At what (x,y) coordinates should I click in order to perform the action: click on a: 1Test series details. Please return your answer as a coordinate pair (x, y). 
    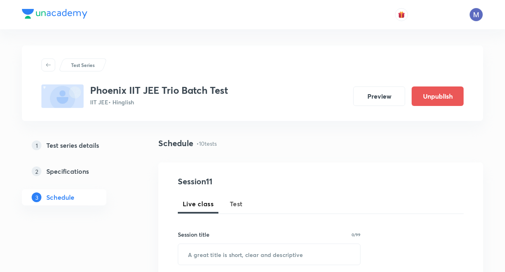
    Looking at the image, I should click on (77, 145).